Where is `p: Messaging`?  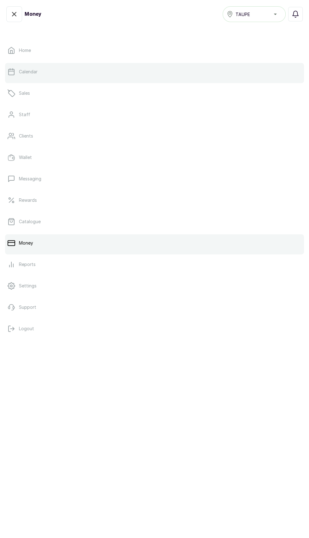 p: Messaging is located at coordinates (30, 179).